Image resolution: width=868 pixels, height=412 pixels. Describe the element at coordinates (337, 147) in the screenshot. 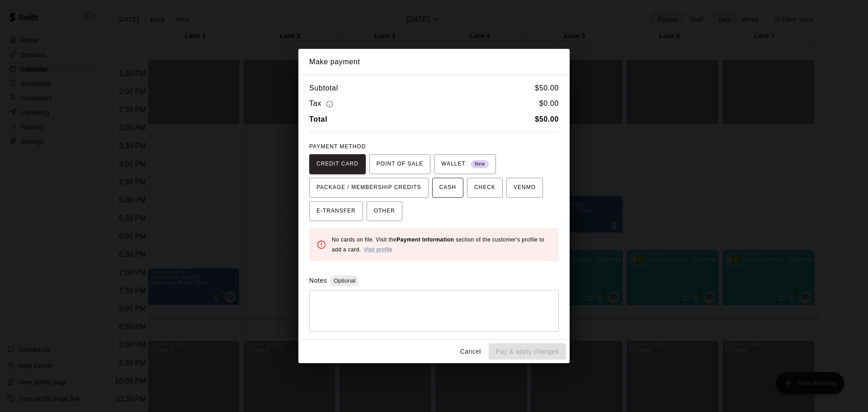

I see `span: PAYMENT METHOD` at that location.